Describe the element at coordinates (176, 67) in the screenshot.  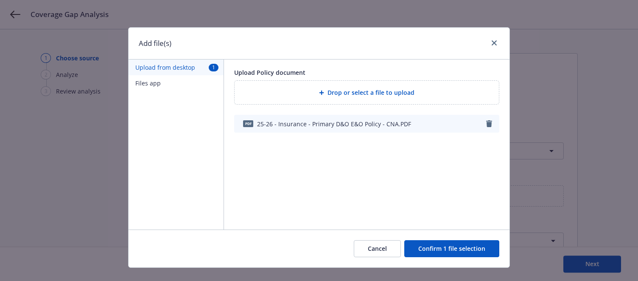
I see `button: Upload from desktop1` at that location.